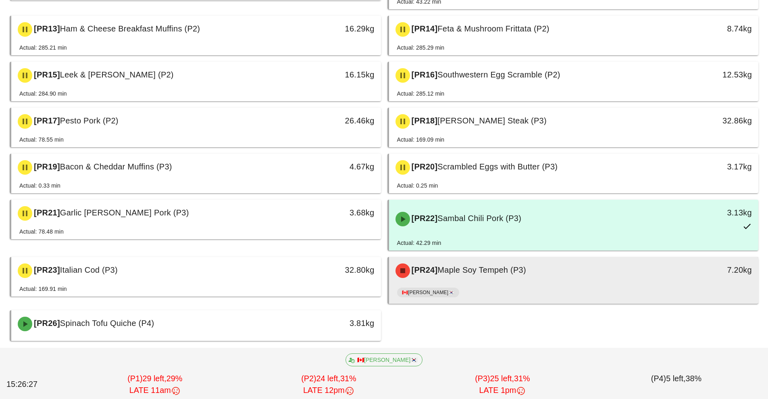  I want to click on div: 8.74kg, so click(710, 29).